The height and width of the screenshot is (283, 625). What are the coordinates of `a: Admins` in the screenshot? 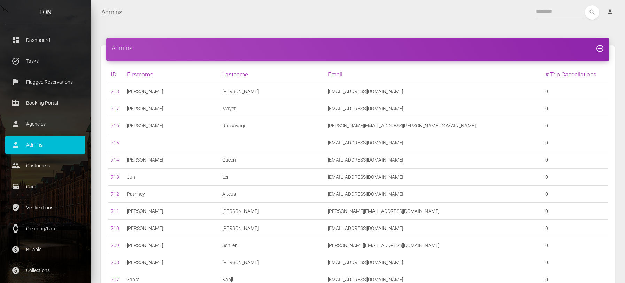 It's located at (112, 12).